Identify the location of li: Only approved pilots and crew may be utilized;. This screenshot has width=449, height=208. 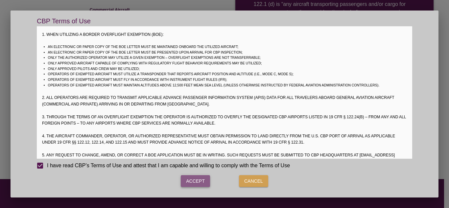
(227, 69).